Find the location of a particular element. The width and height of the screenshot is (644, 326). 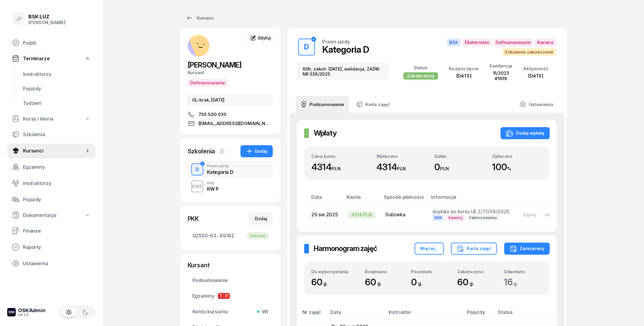

span: Szkolenie zakończone is located at coordinates (529, 52).